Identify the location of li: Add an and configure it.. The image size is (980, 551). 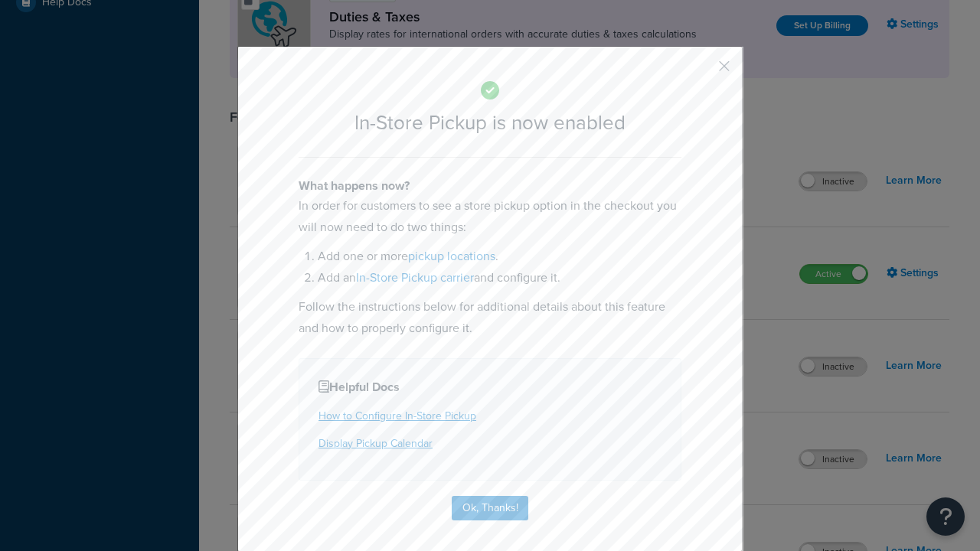
(499, 278).